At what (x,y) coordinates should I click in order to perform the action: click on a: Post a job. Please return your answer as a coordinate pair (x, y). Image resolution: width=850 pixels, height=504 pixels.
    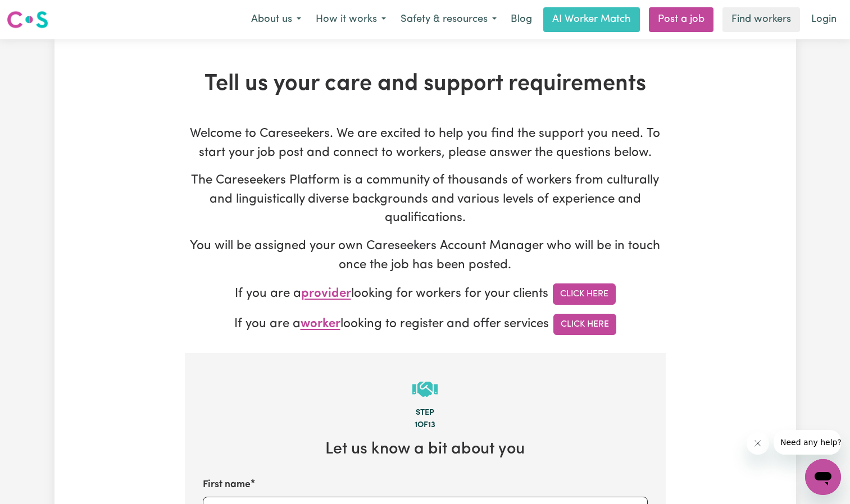
    Looking at the image, I should click on (681, 20).